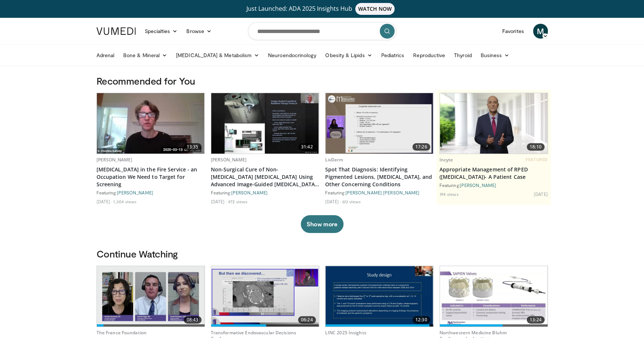 This screenshot has height=338, width=644. What do you see at coordinates (346, 332) in the screenshot?
I see `a: LINC 2025 Insights` at bounding box center [346, 332].